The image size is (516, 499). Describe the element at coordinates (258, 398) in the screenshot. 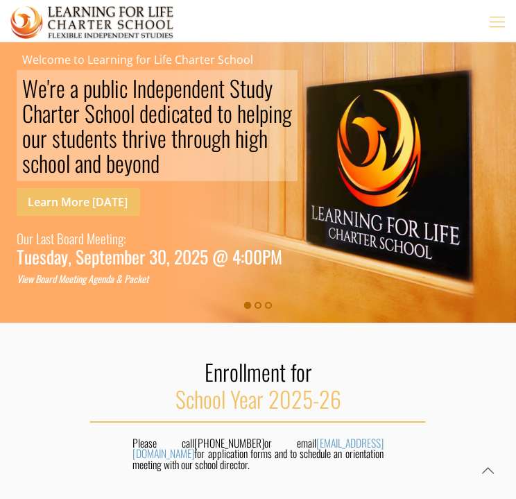

I see `span: School Year 2025-26` at that location.